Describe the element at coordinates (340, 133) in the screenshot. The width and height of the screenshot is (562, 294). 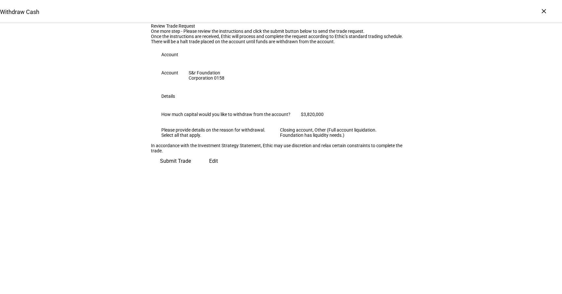
I see `div: Closing account, Other (Full account liquidation. Foundation has liquidity needs.)` at that location.